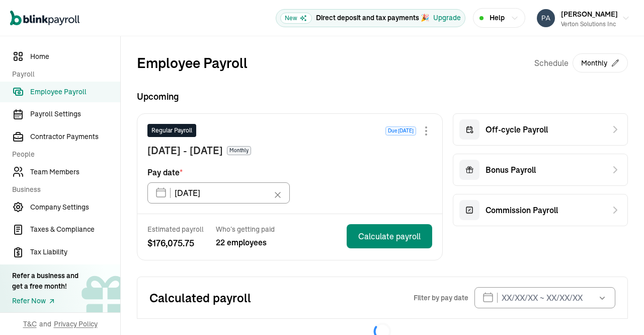  Describe the element at coordinates (75, 252) in the screenshot. I see `span: Tax Liability` at that location.